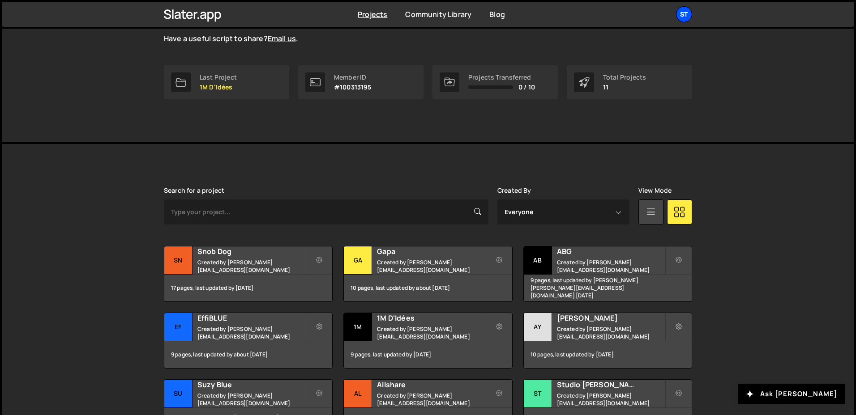 The height and width of the screenshot is (415, 856). Describe the element at coordinates (251, 251) in the screenshot. I see `h2: Snob Dog` at that location.